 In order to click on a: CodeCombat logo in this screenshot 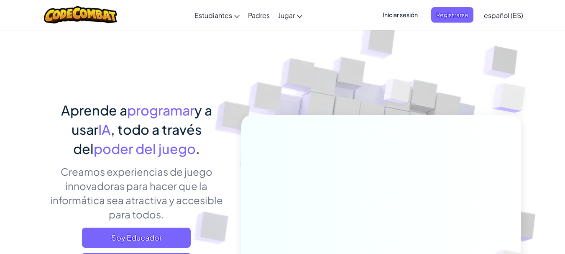, I will do `click(80, 15)`.